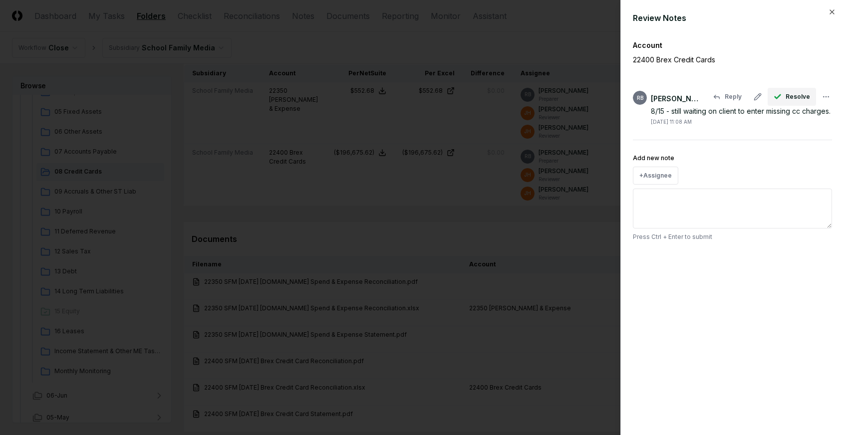  Describe the element at coordinates (656, 176) in the screenshot. I see `button: +Assignee` at that location.